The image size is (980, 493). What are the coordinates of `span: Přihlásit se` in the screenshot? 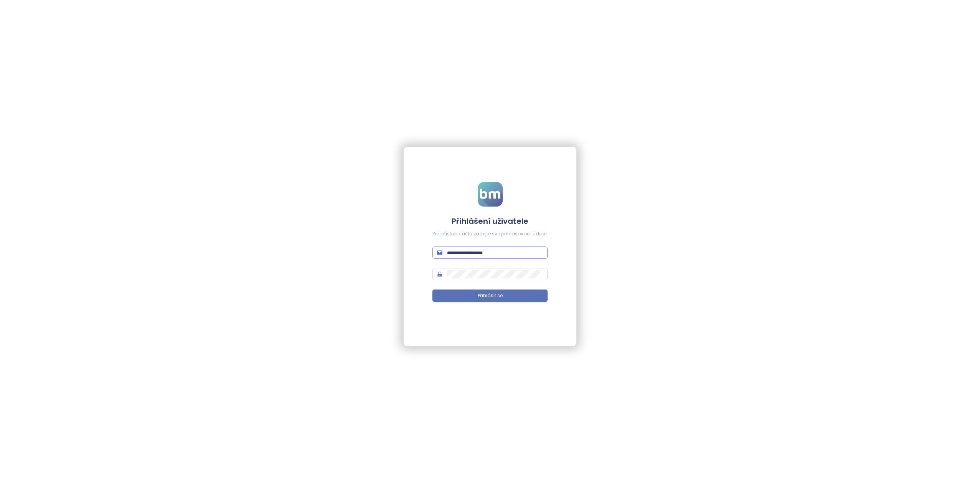 It's located at (490, 296).